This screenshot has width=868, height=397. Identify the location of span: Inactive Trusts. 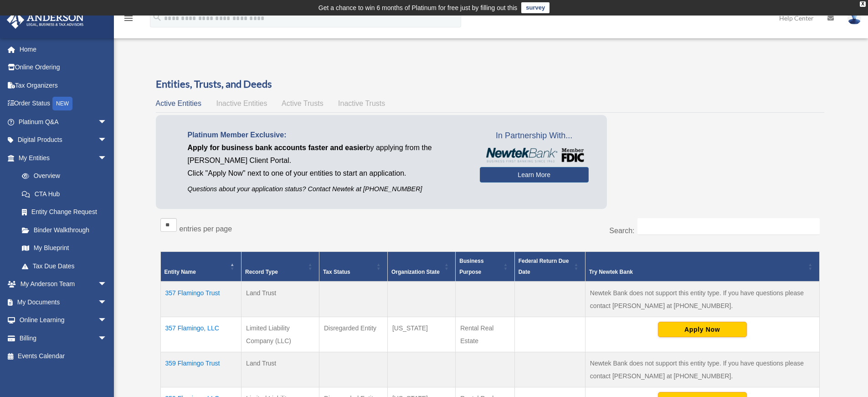
(362, 103).